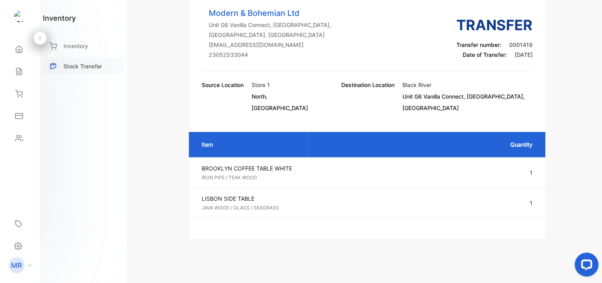 The height and width of the screenshot is (283, 602). I want to click on p: Source Location, so click(223, 85).